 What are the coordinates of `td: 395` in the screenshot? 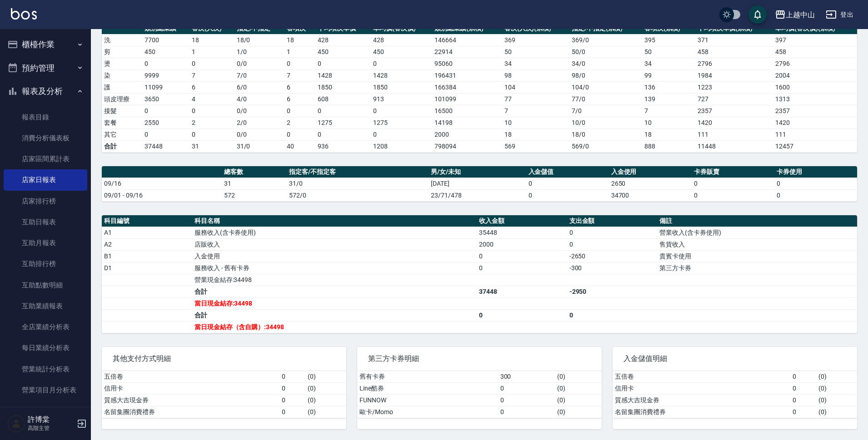 It's located at (669, 40).